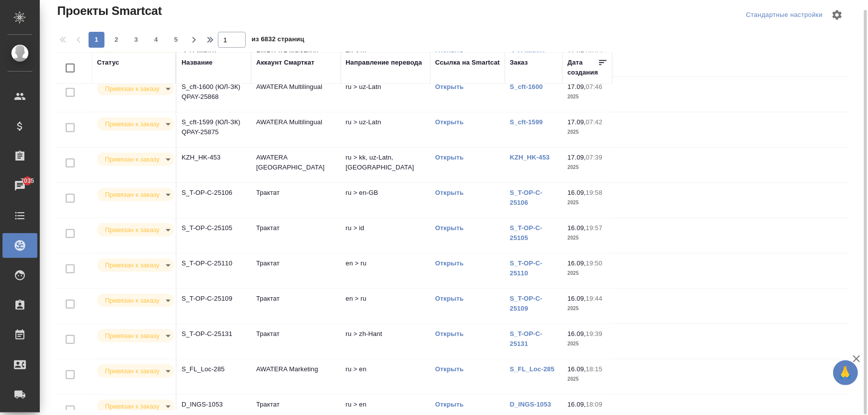 The height and width of the screenshot is (415, 868). Describe the element at coordinates (214, 92) in the screenshot. I see `p: S_cft-1600 (ЮЛ-ЗК) QPAY-25868` at that location.